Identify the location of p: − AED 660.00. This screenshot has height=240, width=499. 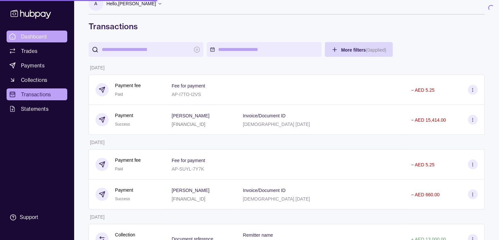
(426, 194).